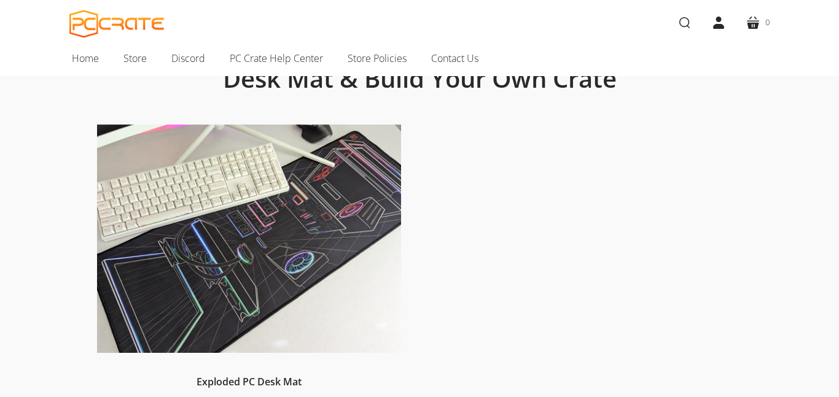  Describe the element at coordinates (454, 58) in the screenshot. I see `a: Contact Us` at that location.